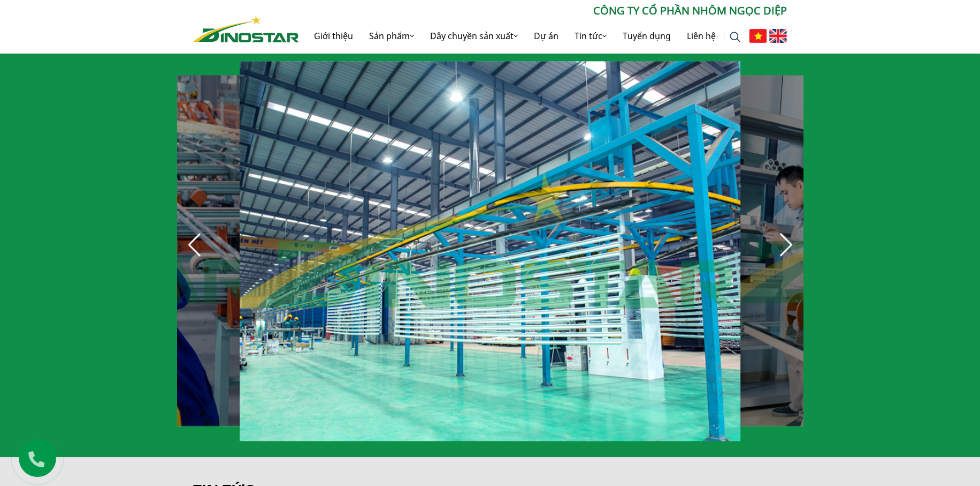  Describe the element at coordinates (543, 10) in the screenshot. I see `p: CÔNG TY CỔ PHẦN NHÔM NGỌC DIỆP` at that location.